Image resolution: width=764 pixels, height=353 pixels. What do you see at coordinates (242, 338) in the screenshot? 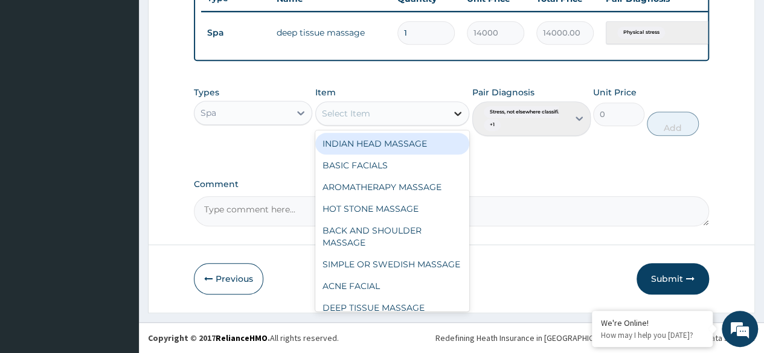
I see `a: RelianceHMO` at bounding box center [242, 338].